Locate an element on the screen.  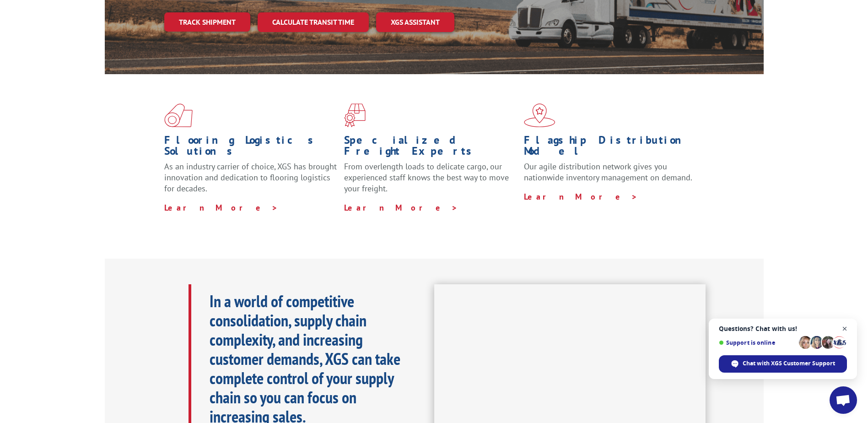
img: xgs-icon-total-supply-chain-intelligence-red is located at coordinates (179, 115).